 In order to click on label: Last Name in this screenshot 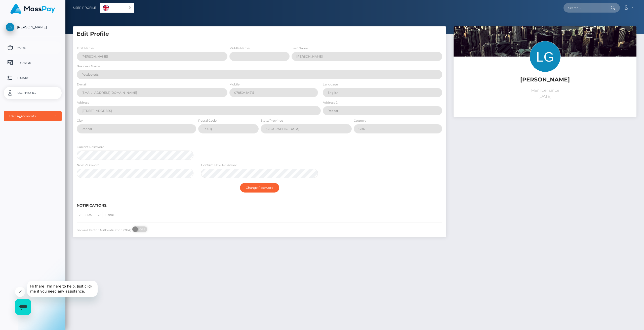, I will do `click(299, 48)`.